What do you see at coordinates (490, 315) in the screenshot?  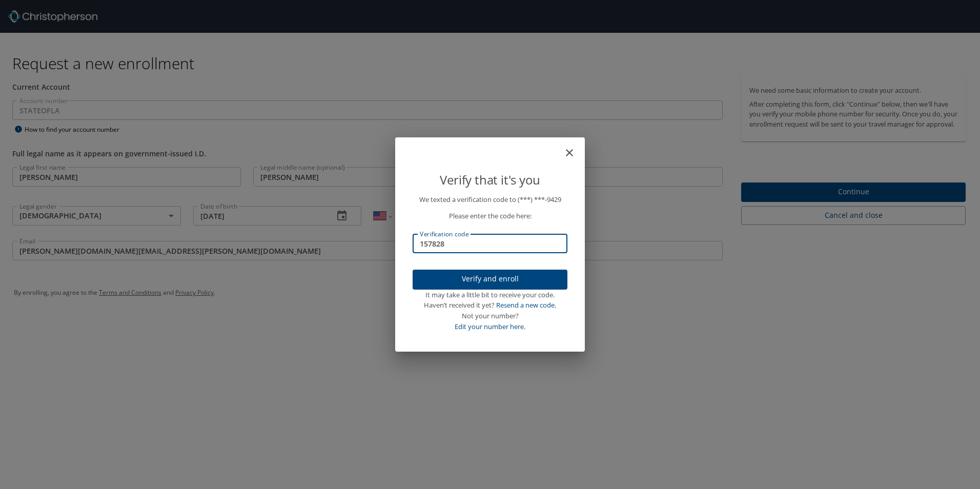 I see `div: Not your number?` at bounding box center [490, 315].